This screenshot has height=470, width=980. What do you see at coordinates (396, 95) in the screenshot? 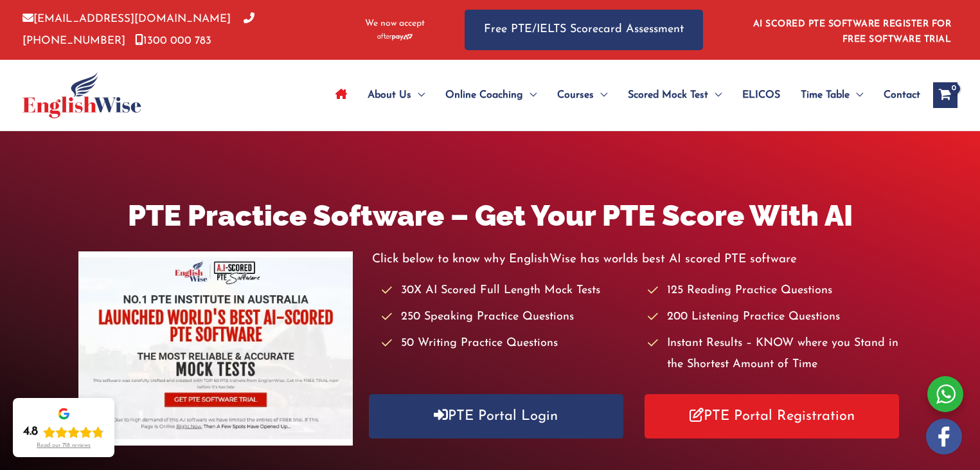
I see `a: About UsMenu Toggle` at bounding box center [396, 95].